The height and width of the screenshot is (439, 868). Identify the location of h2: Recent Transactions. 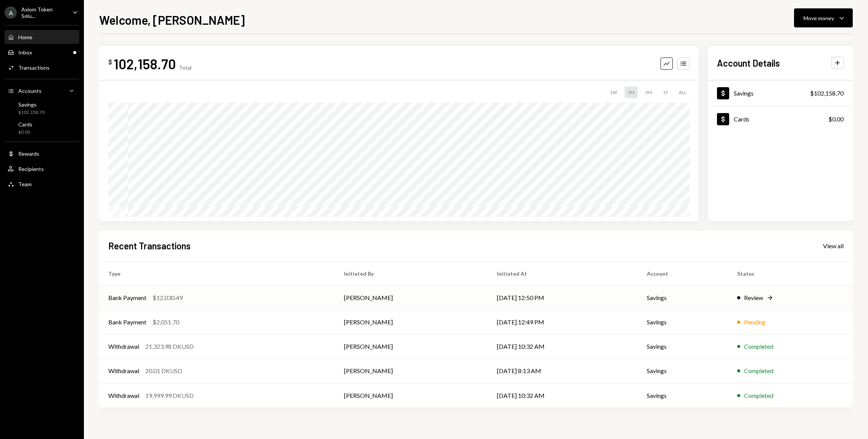
(149, 246).